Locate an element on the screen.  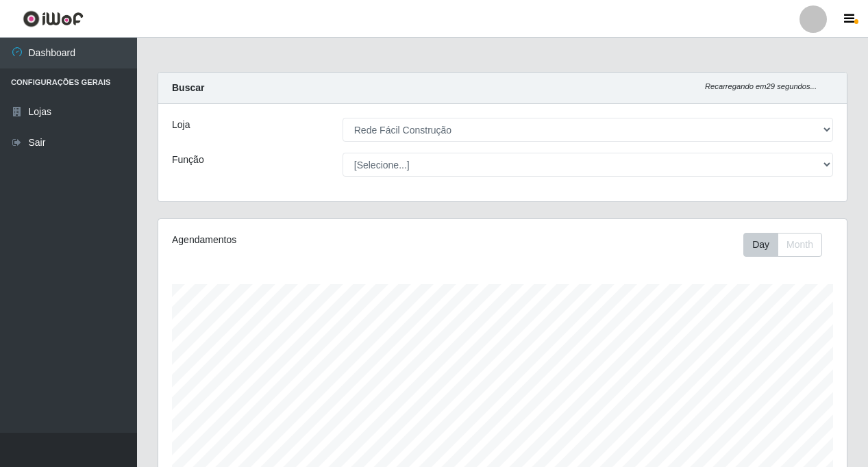
div: Toolbar with button groups is located at coordinates (788, 244).